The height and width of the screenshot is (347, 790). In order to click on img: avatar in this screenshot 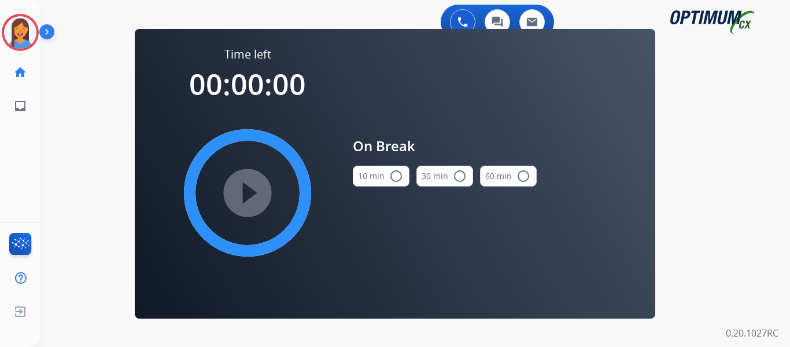, I will do `click(20, 32)`.